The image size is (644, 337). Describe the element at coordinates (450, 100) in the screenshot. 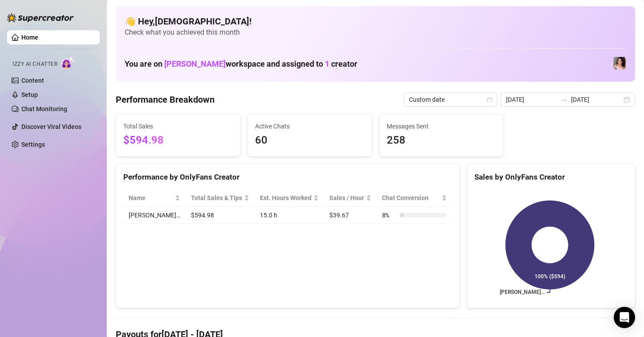

I see `span: Custom date` at that location.